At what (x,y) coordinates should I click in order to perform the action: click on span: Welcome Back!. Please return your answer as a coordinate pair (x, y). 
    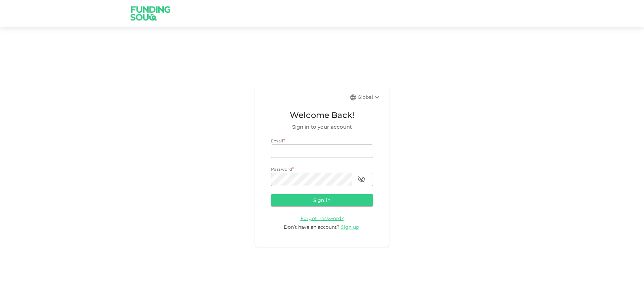
    Looking at the image, I should click on (322, 115).